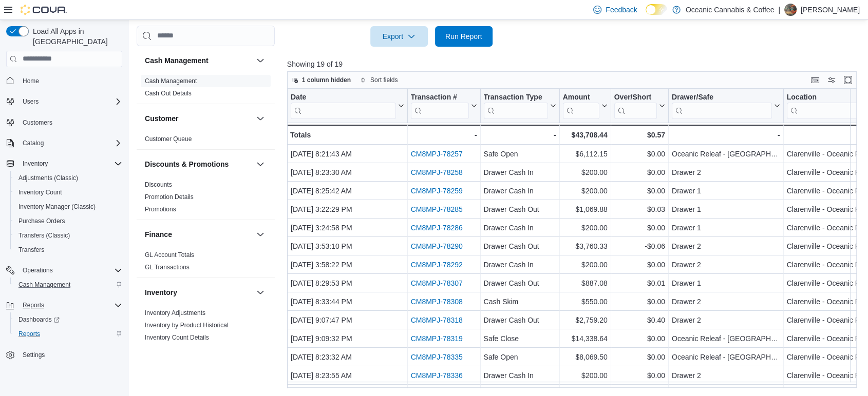 This screenshot has width=868, height=396. Describe the element at coordinates (791, 10) in the screenshot. I see `div: Samantha Craig` at that location.